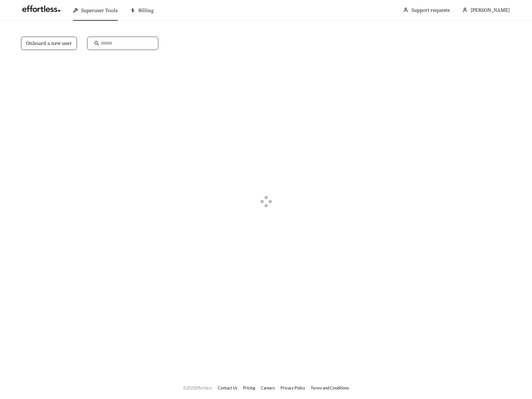 Image resolution: width=532 pixels, height=399 pixels. Describe the element at coordinates (228, 388) in the screenshot. I see `a: Contact Us` at that location.